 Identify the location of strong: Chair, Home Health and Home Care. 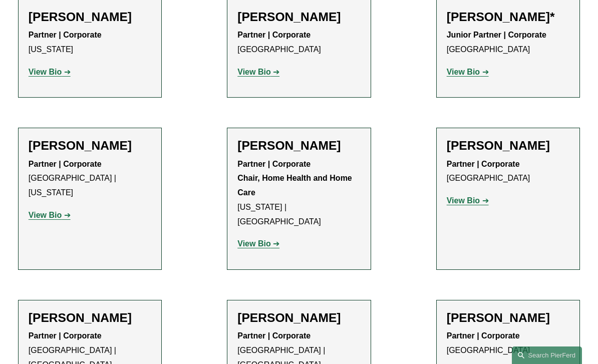
(296, 185).